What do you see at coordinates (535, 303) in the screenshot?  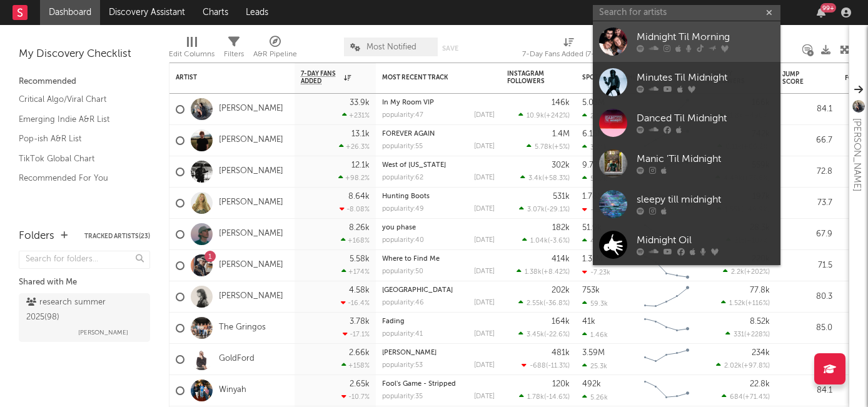 I see `span: 2.55k` at bounding box center [535, 303].